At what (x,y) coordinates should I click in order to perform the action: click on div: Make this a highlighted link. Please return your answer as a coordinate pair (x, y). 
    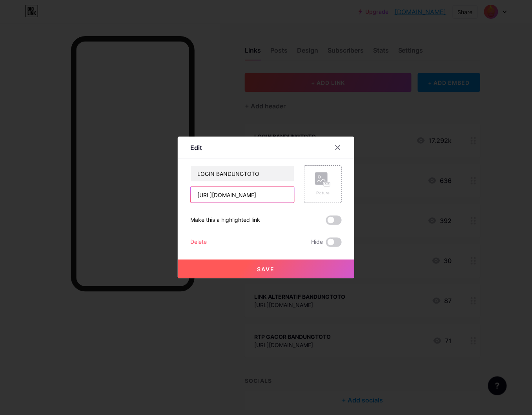
    Looking at the image, I should click on (225, 220).